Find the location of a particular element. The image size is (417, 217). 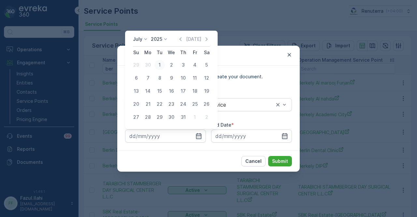

div: 23 is located at coordinates (172, 104).